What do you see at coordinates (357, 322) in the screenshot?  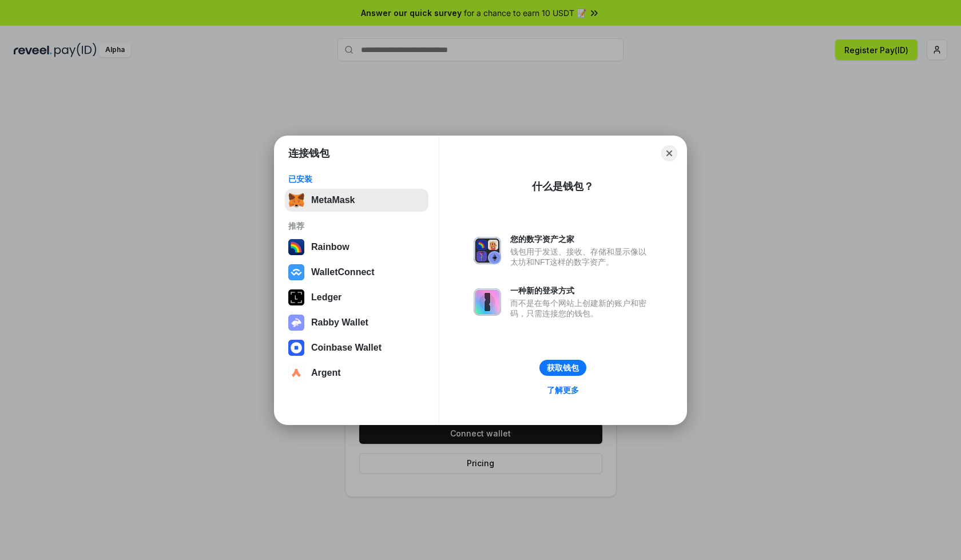 I see `button: Rabby Wallet` at bounding box center [357, 322].